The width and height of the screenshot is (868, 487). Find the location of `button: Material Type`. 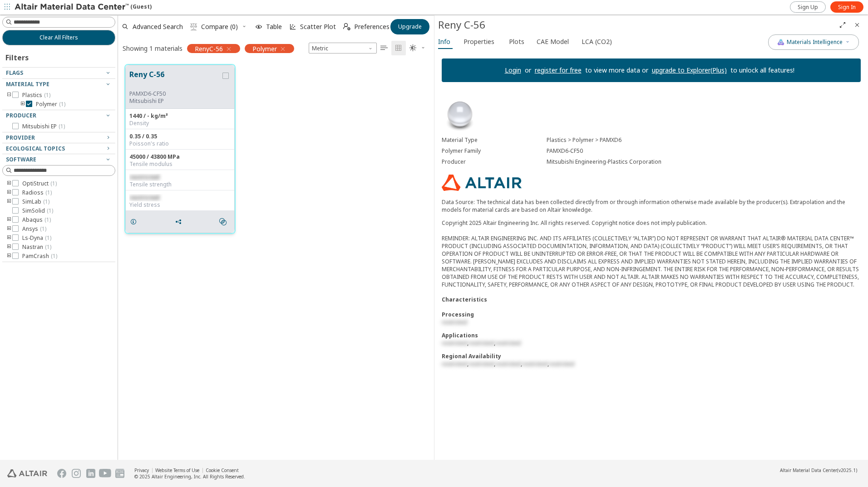

button: Material Type is located at coordinates (59, 85).